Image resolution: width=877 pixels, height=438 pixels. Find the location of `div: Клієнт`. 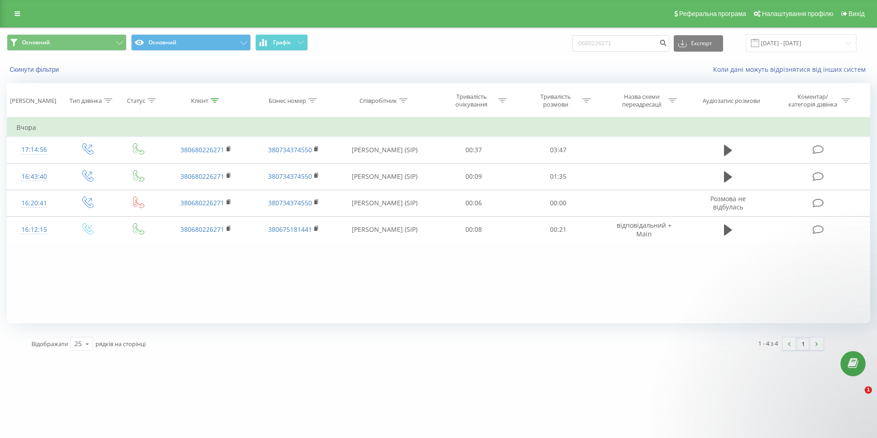

div: Клієнт is located at coordinates (200, 101).